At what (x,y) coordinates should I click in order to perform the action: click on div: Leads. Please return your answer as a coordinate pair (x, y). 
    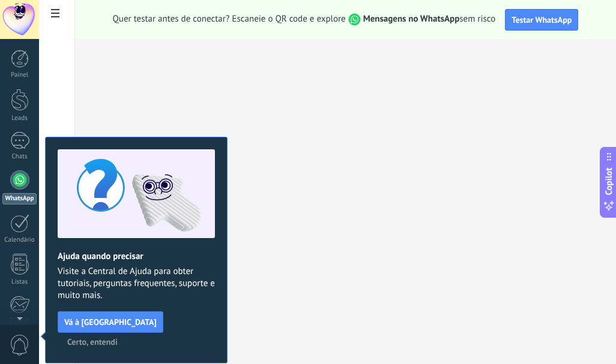
    Looking at the image, I should click on (20, 118).